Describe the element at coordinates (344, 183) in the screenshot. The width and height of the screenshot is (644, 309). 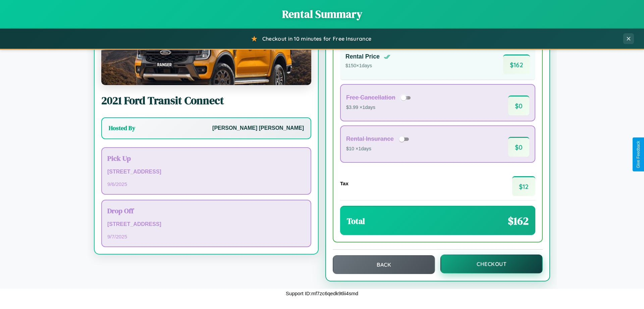
I see `h4: Tax` at that location.